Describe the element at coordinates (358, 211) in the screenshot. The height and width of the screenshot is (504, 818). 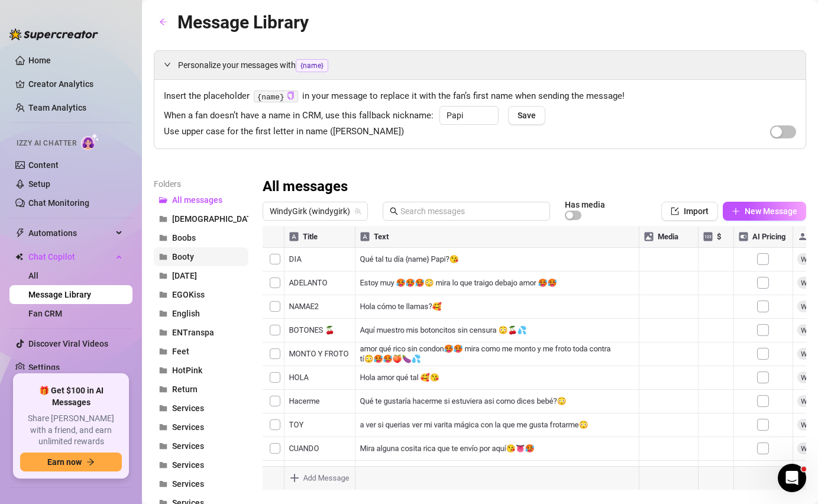
I see `span: team` at that location.